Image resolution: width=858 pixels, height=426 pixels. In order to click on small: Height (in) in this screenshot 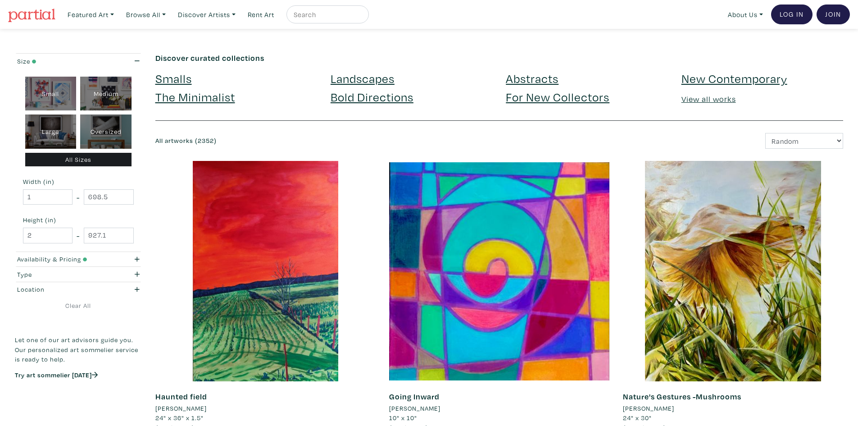, I will do `click(78, 220)`.